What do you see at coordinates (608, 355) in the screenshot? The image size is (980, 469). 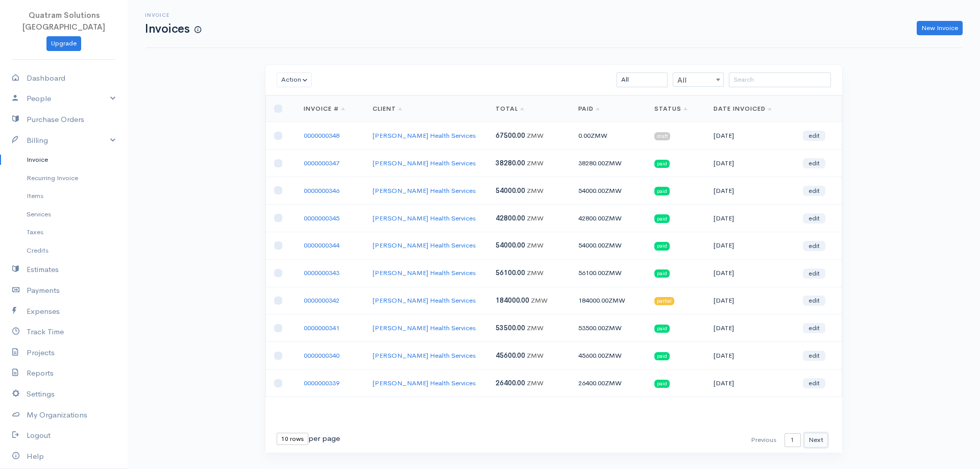 I see `td: 45600.00` at bounding box center [608, 355].